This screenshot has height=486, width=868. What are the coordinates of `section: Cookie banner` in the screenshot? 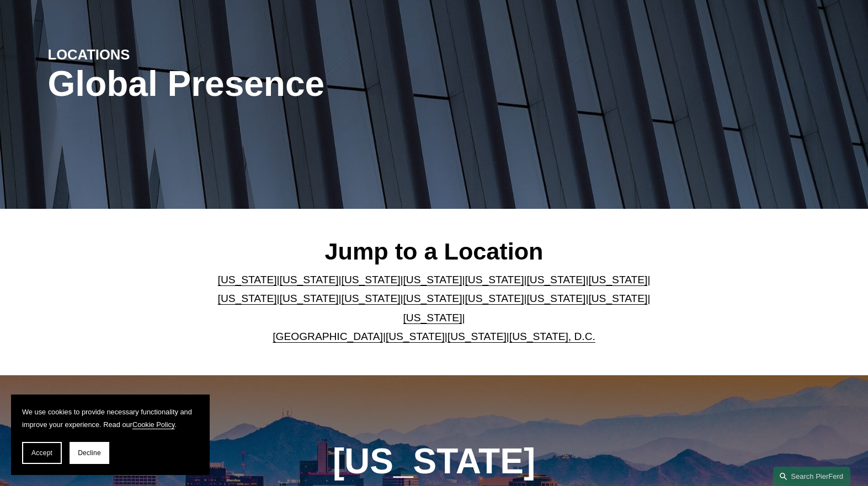 It's located at (110, 435).